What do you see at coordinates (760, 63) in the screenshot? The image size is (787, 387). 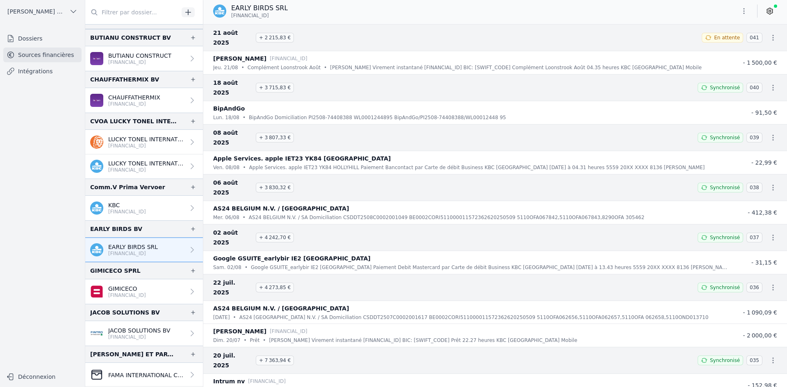 I see `span: - 1 500,00 €` at bounding box center [760, 63].